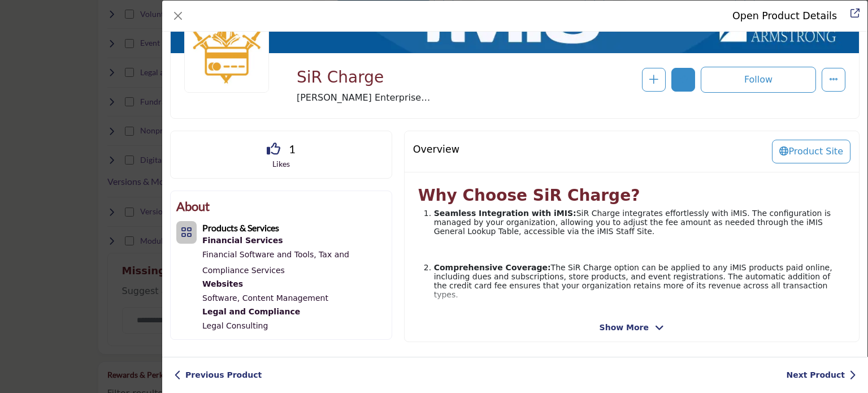 The height and width of the screenshot is (393, 868). I want to click on div: Skilled professionals ensuring your organization stays compliant with all applicable laws, regula..., so click(294, 311).